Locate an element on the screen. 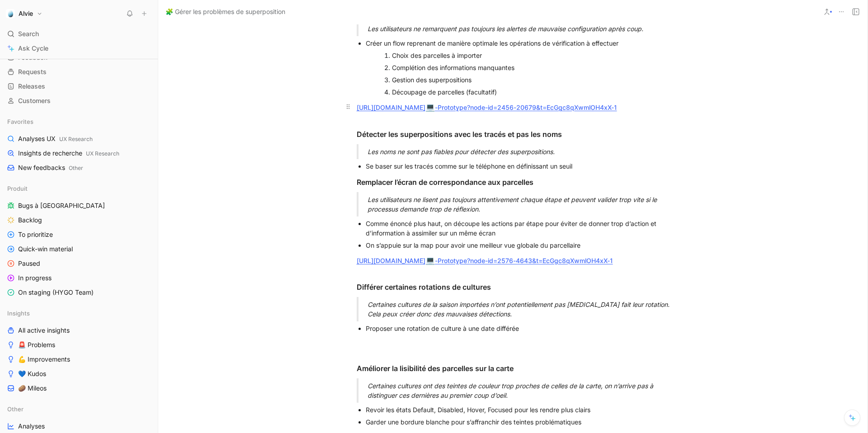 The image size is (868, 433). span: 🚨 Problems is located at coordinates (36, 345).